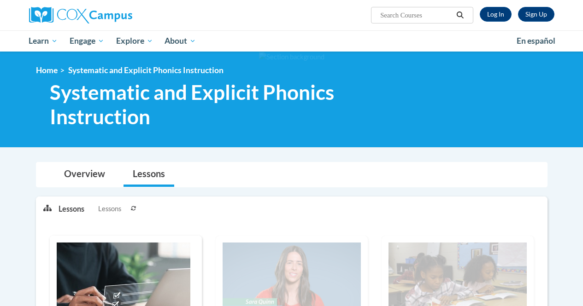 This screenshot has width=583, height=306. I want to click on a: Overview, so click(84, 175).